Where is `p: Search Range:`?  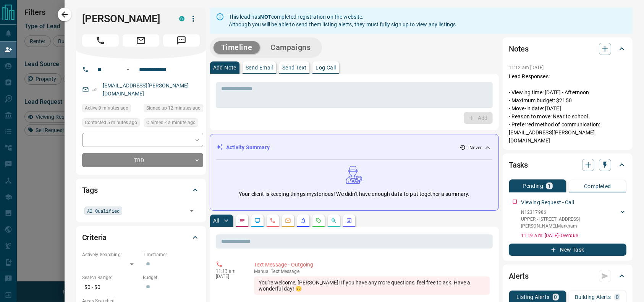 p: Search Range: is located at coordinates (110, 278).